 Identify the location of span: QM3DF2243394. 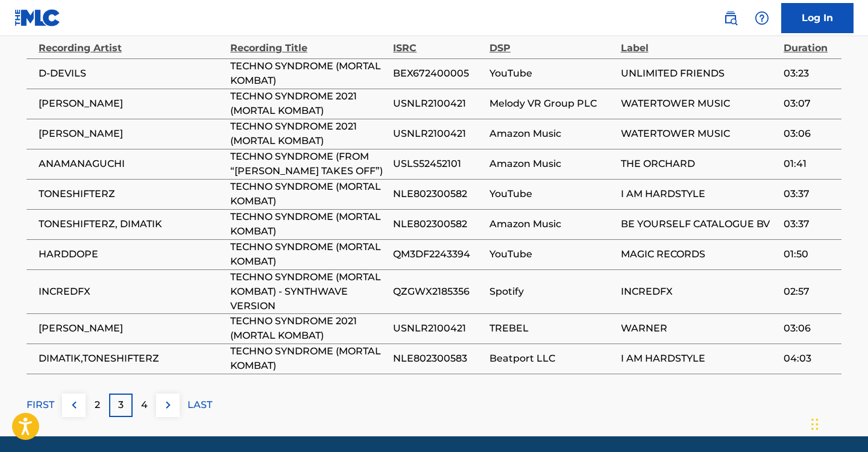
(439, 255).